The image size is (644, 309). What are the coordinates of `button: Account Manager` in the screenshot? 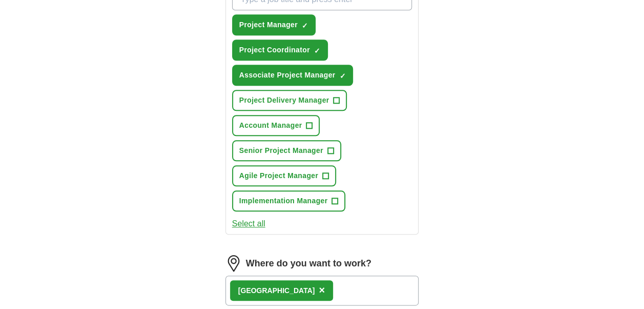 It's located at (276, 125).